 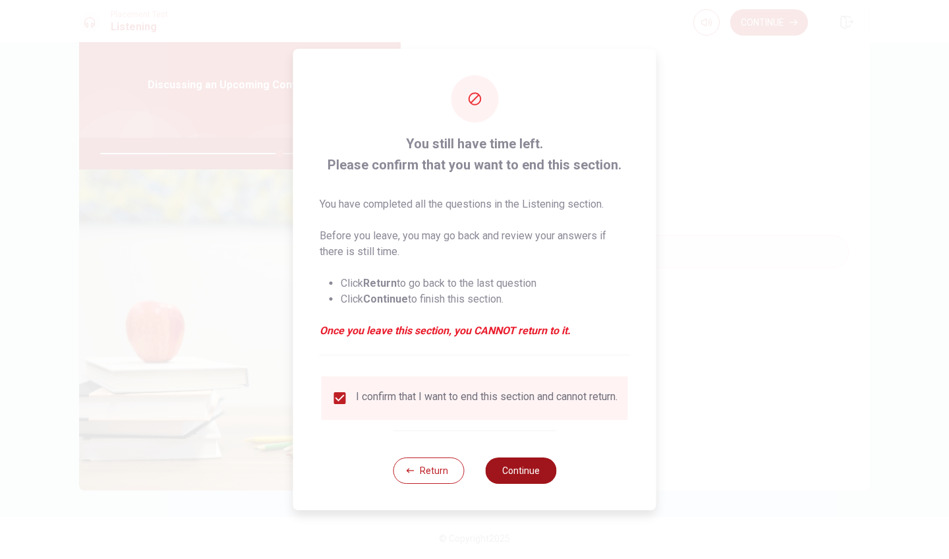 I want to click on button: Return, so click(x=429, y=471).